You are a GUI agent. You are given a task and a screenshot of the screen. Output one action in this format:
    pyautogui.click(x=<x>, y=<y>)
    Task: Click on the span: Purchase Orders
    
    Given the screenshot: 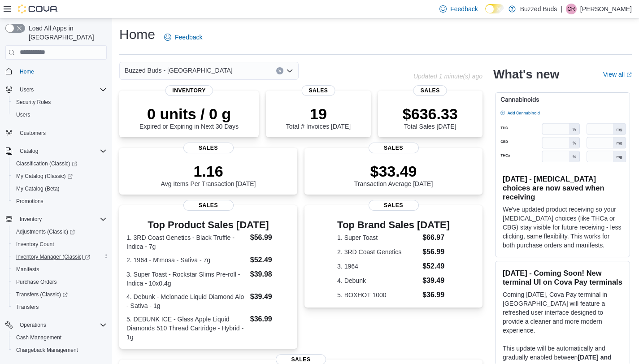 What is the action you would take?
    pyautogui.click(x=60, y=282)
    